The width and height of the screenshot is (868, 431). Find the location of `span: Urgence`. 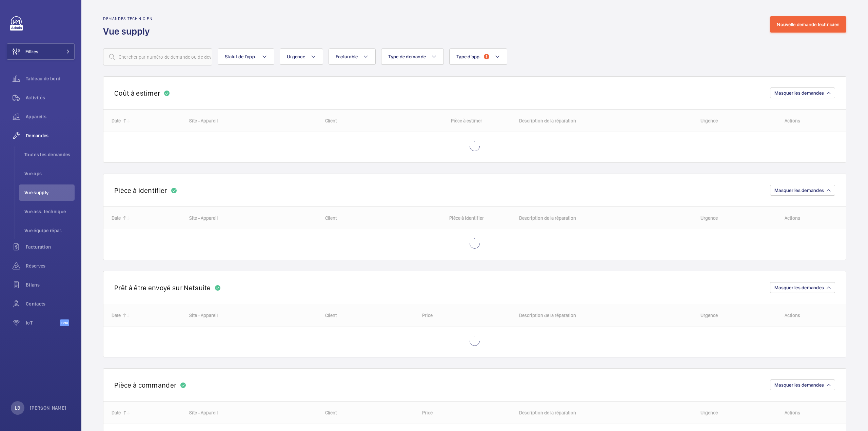

span: Urgence is located at coordinates (296, 56).